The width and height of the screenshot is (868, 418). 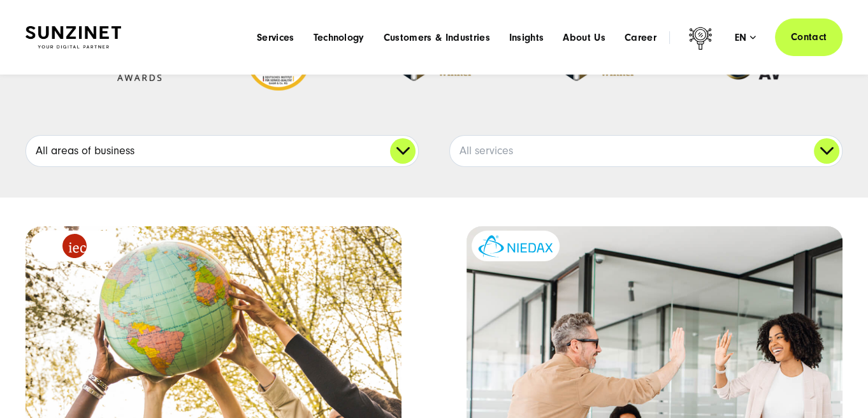 I want to click on img: SUNZINET Full Service Digital Agentur, so click(x=73, y=37).